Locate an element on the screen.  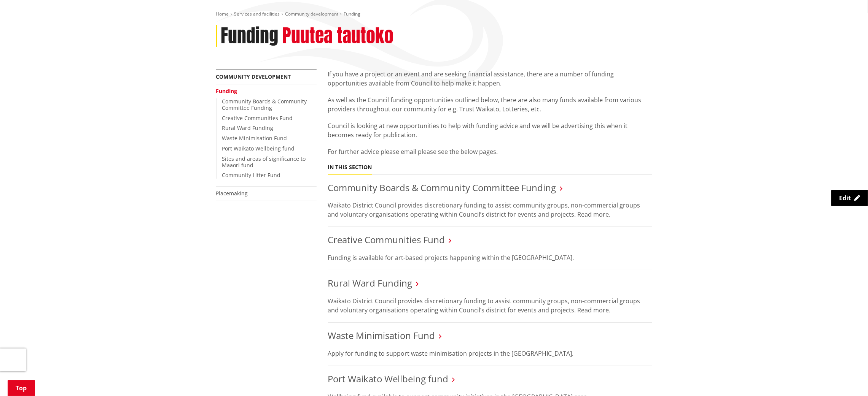
a: Funding is located at coordinates (227, 91).